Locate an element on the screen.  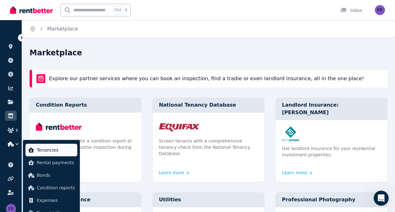
button: Emoji picker is located at coordinates (12, 166).